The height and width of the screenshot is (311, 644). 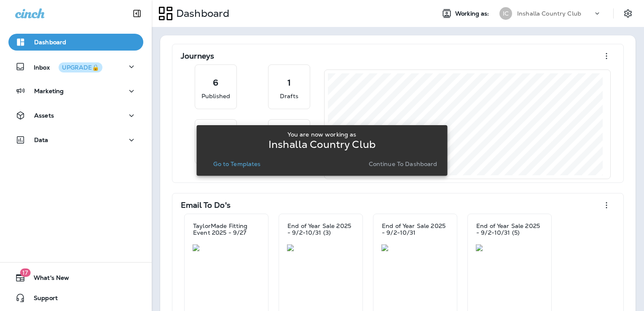 I want to click on p: Go to Templates, so click(x=236, y=164).